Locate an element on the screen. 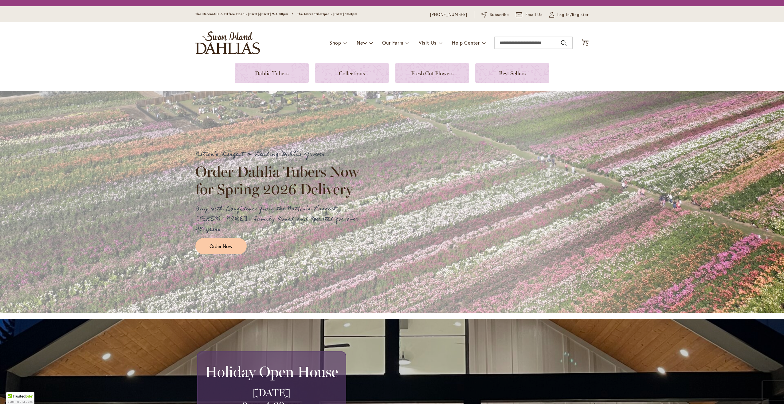 This screenshot has width=784, height=404. h2: Holiday Open House is located at coordinates (272, 371).